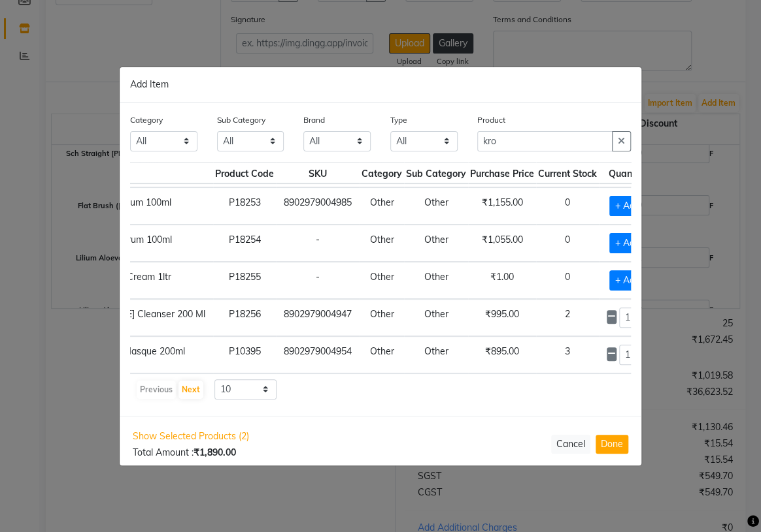  What do you see at coordinates (502, 243) in the screenshot?
I see `td: ₹1,055.00` at bounding box center [502, 243].